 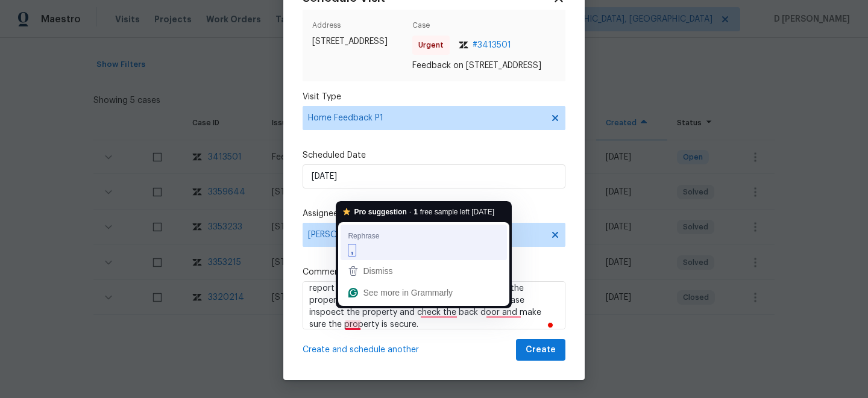 I want to click on input: M/D/YYYY, so click(x=434, y=177).